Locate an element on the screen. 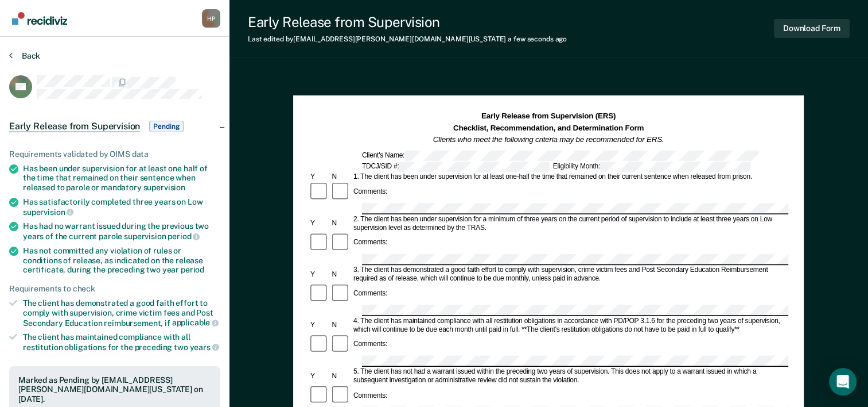 The width and height of the screenshot is (868, 407). div: Eligibility Month: is located at coordinates (652, 167).